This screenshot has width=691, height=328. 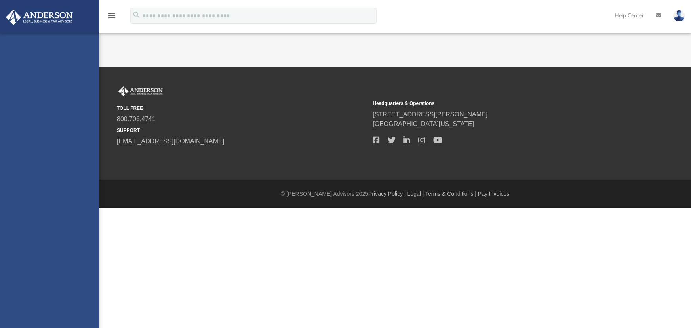 I want to click on small: SUPPORT, so click(x=242, y=130).